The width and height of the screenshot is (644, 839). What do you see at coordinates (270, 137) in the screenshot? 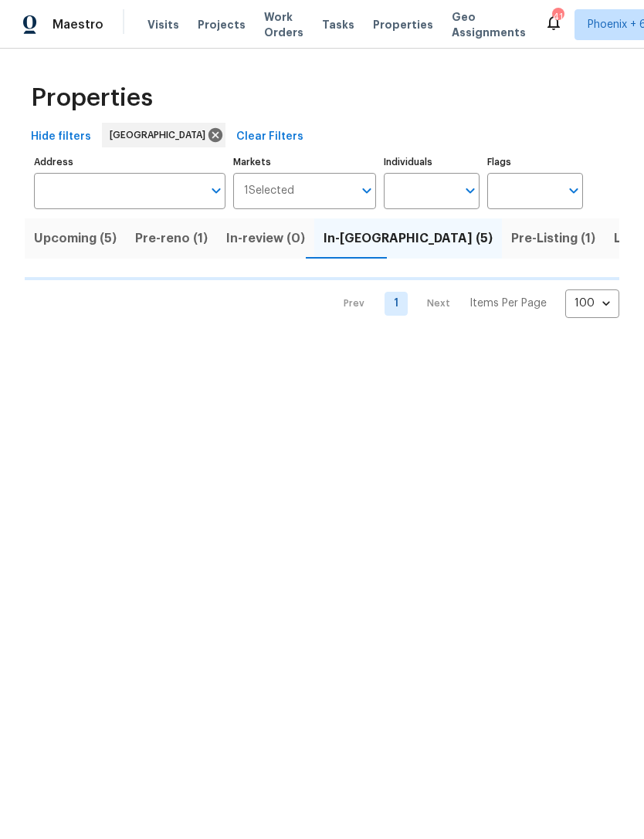
I see `button: Clear Filters` at bounding box center [270, 137].